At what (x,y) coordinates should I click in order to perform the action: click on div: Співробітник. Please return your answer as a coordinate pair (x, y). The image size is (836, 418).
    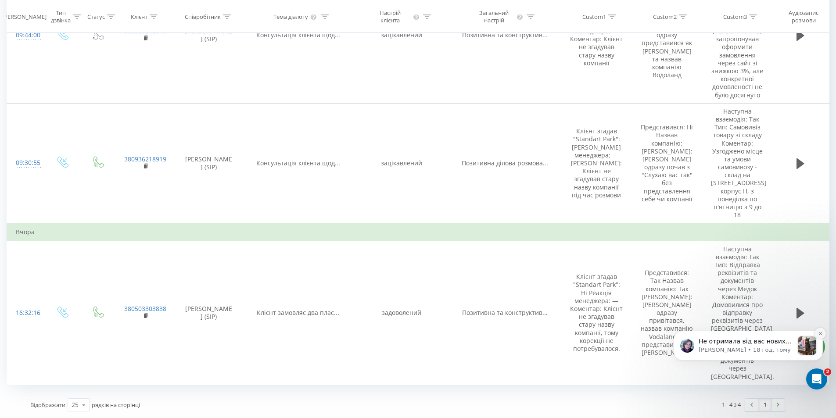
    Looking at the image, I should click on (203, 16).